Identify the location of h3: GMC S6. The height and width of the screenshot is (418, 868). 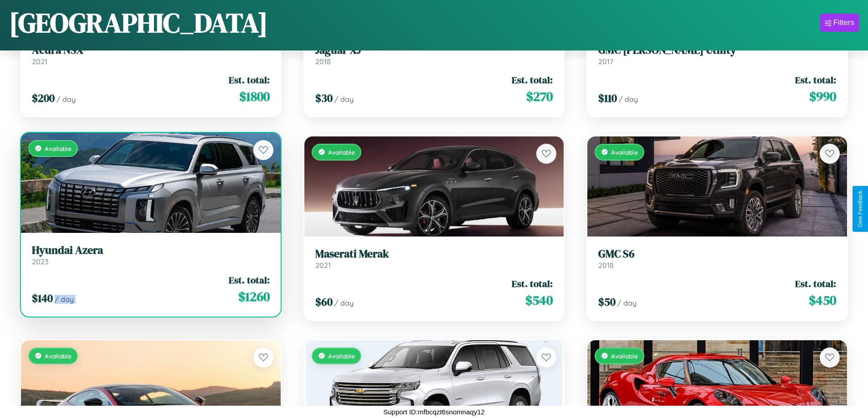
(717, 254).